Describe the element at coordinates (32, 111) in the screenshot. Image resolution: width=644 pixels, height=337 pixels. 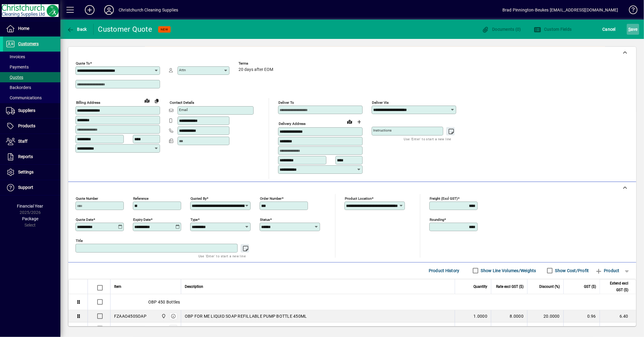
I see `a: Suppliers` at that location.